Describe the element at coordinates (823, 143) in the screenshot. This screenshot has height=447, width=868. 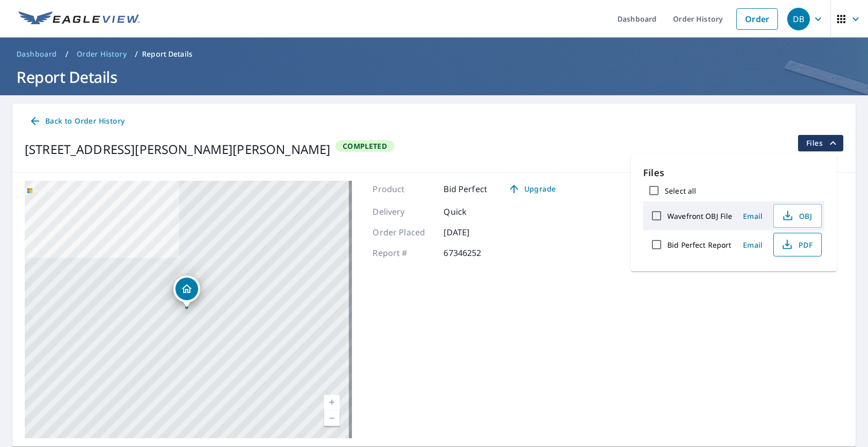
I see `span: Files` at that location.